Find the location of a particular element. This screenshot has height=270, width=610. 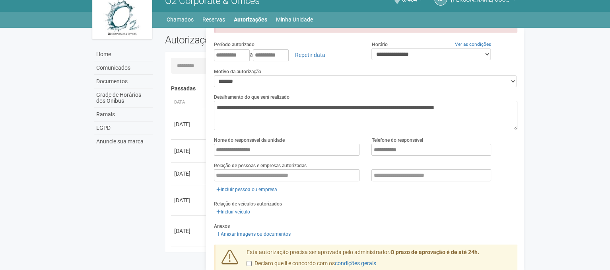

a: Repetir data is located at coordinates (310, 55).